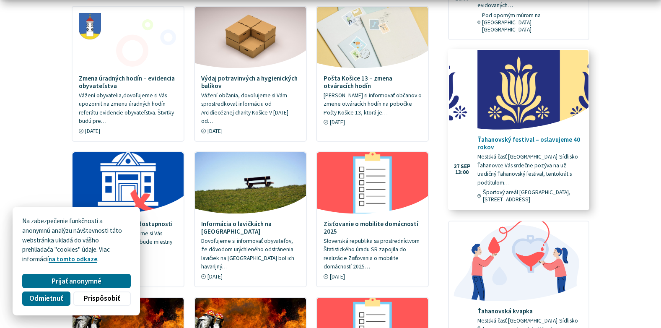  I want to click on span: 13:00, so click(462, 172).